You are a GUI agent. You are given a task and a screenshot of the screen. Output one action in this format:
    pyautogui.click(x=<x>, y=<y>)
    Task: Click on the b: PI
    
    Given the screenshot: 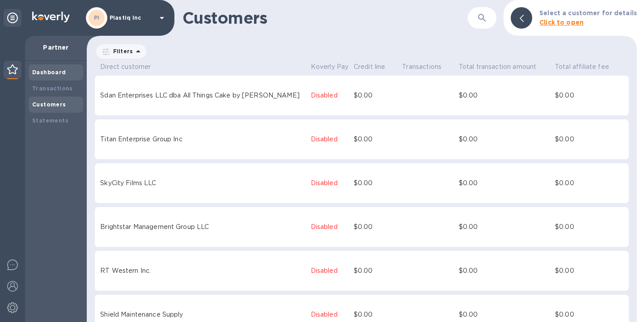 What is the action you would take?
    pyautogui.click(x=97, y=17)
    